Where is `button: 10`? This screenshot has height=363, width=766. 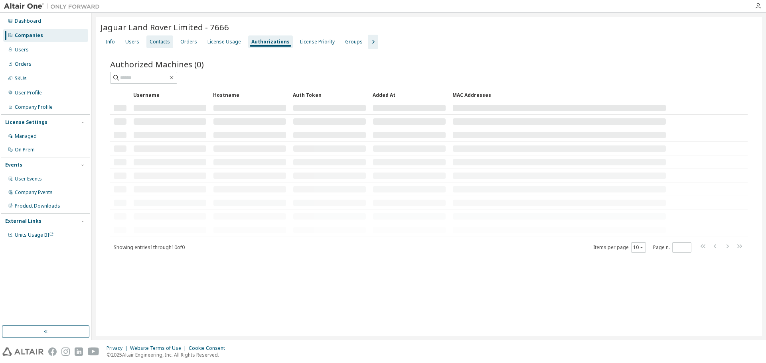 button: 10 is located at coordinates (638, 248).